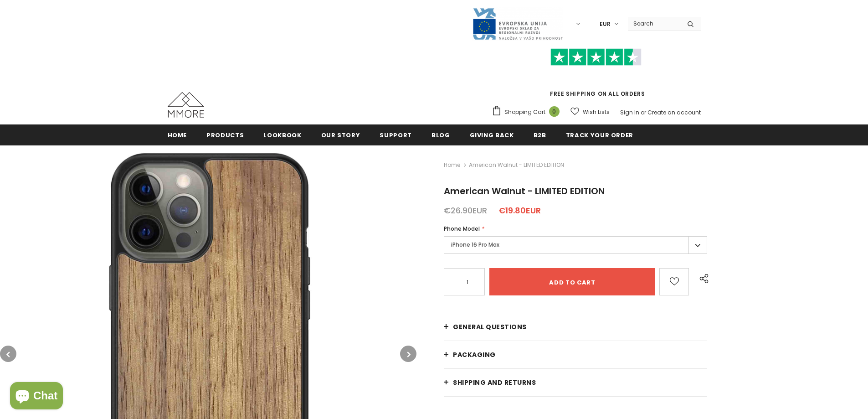 The width and height of the screenshot is (868, 419). Describe the element at coordinates (474, 355) in the screenshot. I see `span: PACKAGING` at that location.